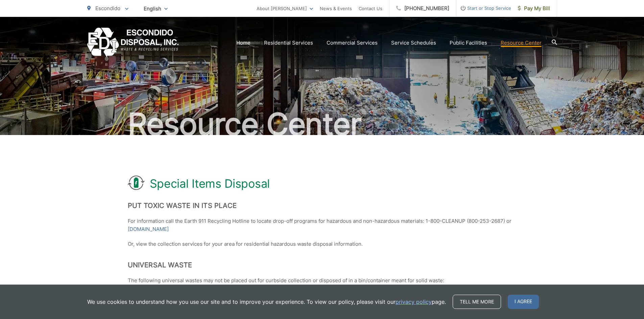 Image resolution: width=644 pixels, height=319 pixels. What do you see at coordinates (322, 281) in the screenshot?
I see `p: The following universal wastes may not be placed out for curbside collection or disposed of in a ...` at bounding box center [322, 281].